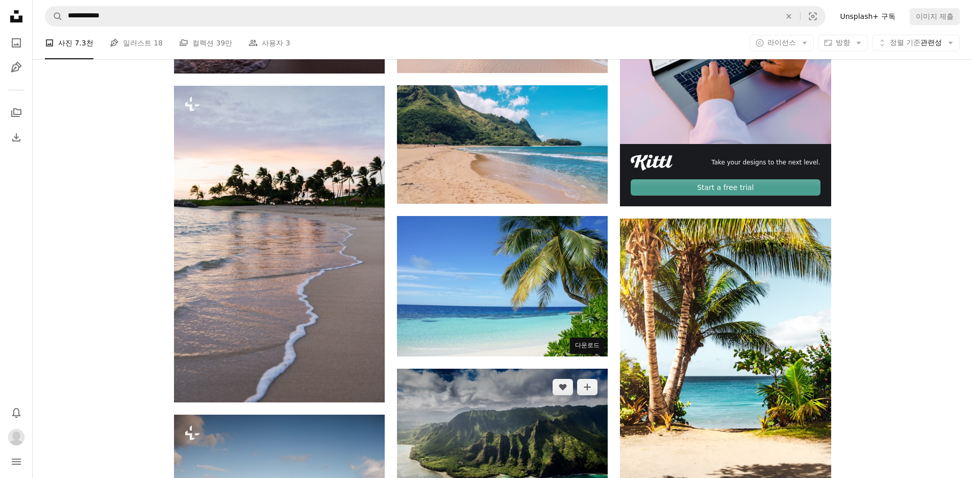 The image size is (972, 478). Describe the element at coordinates (16, 412) in the screenshot. I see `button: 알림` at that location.